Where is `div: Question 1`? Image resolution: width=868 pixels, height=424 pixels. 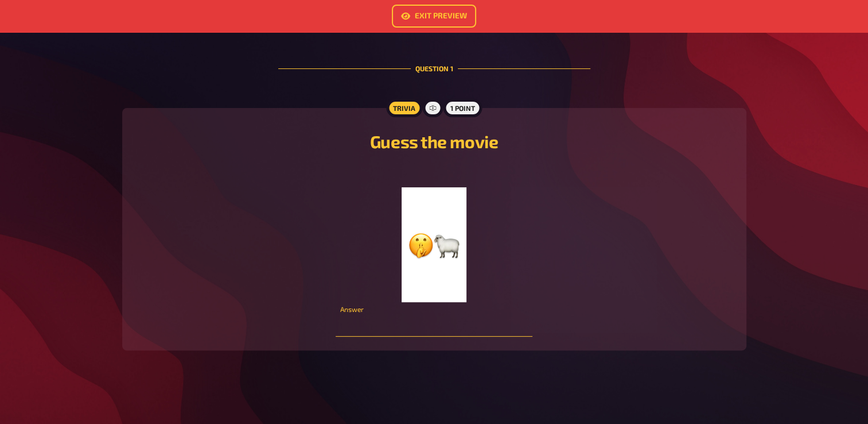
div: Question 1 is located at coordinates (434, 68).